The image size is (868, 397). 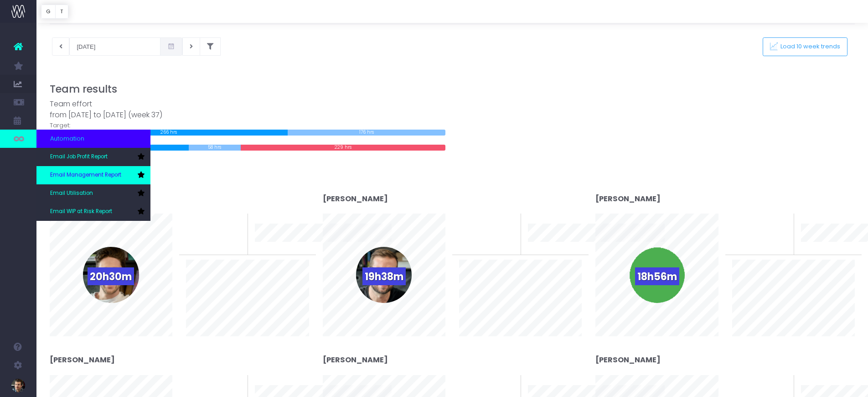 I want to click on div: Vertical button group, so click(x=55, y=11).